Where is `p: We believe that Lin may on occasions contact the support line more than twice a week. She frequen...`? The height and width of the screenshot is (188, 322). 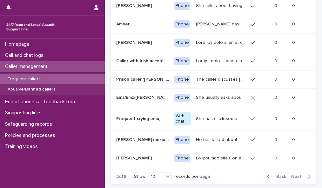
p: We believe that Lin may on occasions contact the support line more than twice a week. She frequen... is located at coordinates (221, 158).